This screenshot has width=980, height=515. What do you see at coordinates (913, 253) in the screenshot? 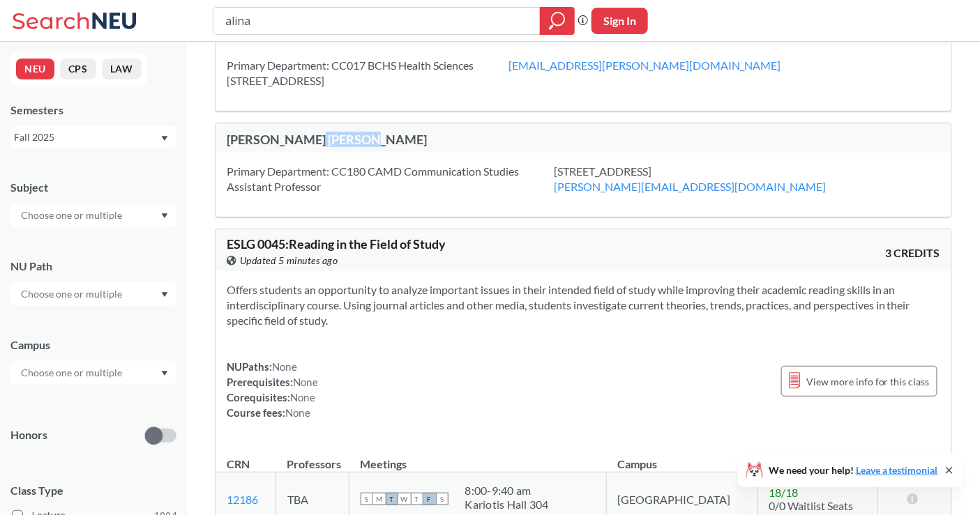
I see `span: 3 CREDITS` at bounding box center [913, 253].